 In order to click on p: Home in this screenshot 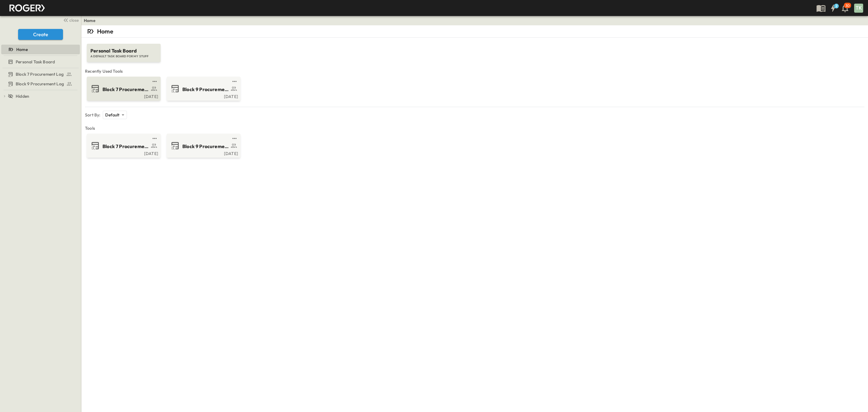, I will do `click(105, 31)`.